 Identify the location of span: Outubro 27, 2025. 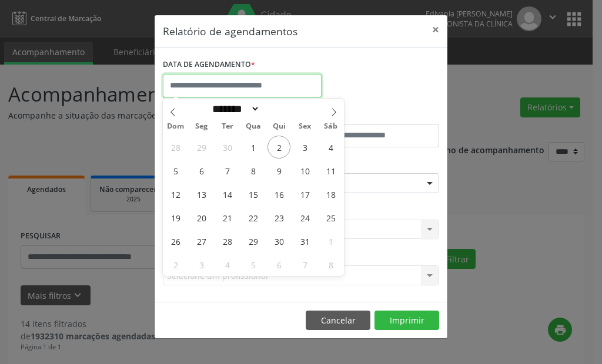
(201, 241).